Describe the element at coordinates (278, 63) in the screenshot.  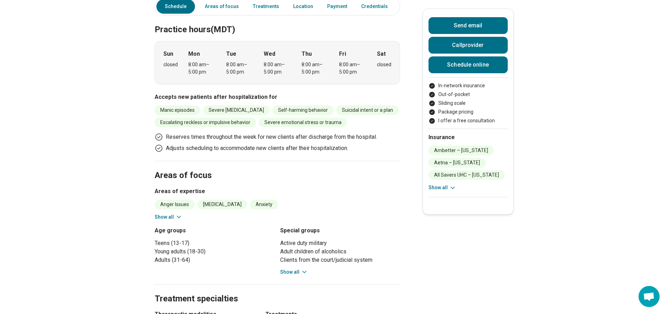
I see `div: When does the program meet?` at that location.